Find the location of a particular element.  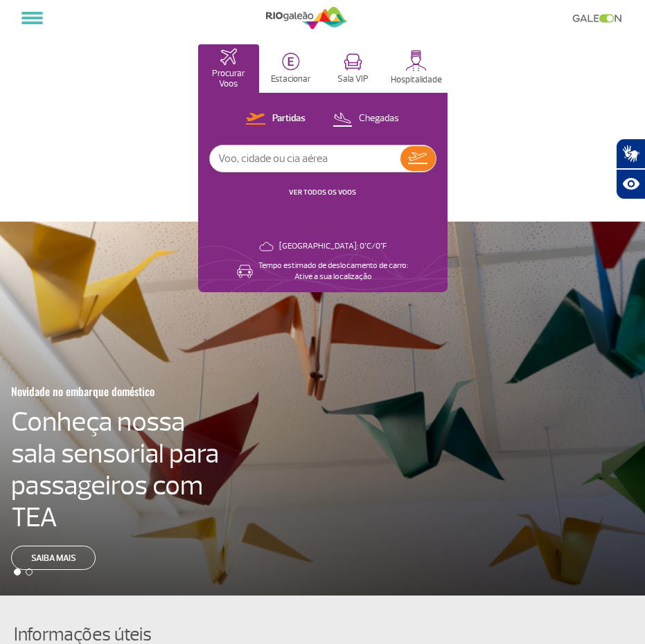

button: Partidas is located at coordinates (276, 119).